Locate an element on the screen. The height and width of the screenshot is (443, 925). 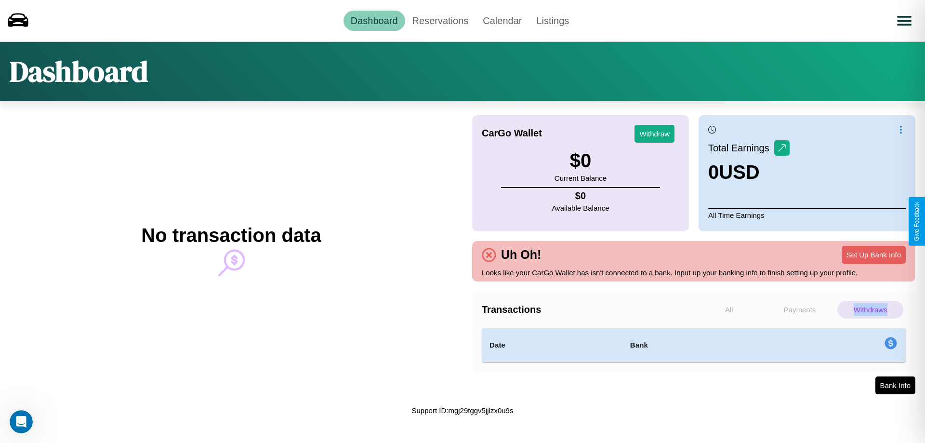
p: Current Balance is located at coordinates (581, 178).